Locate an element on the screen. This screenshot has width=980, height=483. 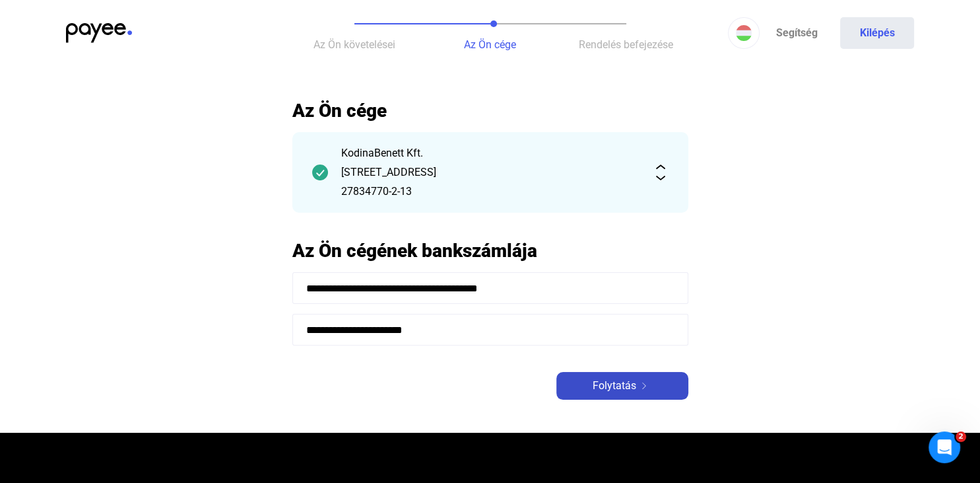
div: 27834770-2-13 is located at coordinates (490, 191).